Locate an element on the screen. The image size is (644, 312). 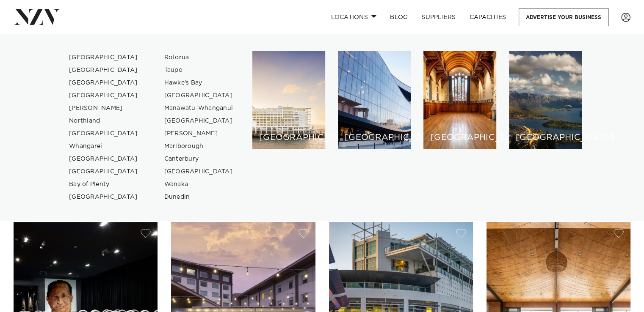
a: Canterbury is located at coordinates (198, 159).